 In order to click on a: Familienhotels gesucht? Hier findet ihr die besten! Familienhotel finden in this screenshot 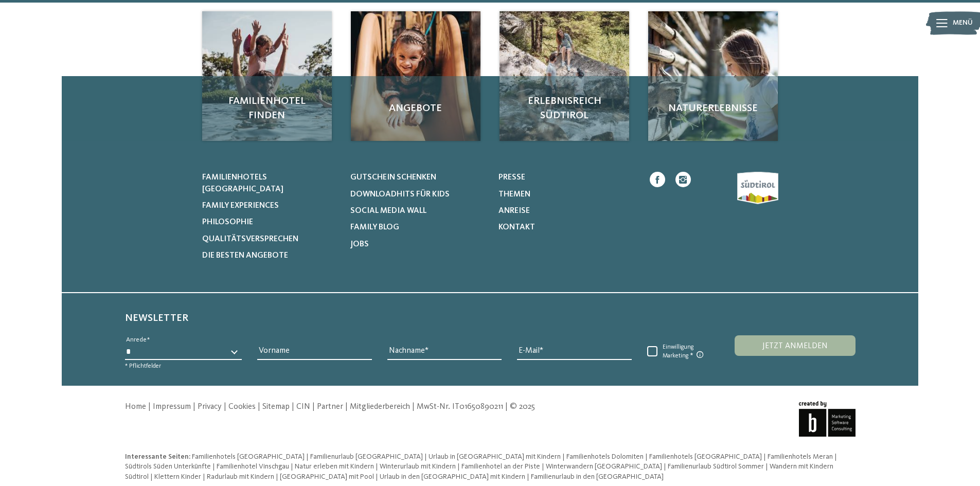, I will do `click(267, 76)`.